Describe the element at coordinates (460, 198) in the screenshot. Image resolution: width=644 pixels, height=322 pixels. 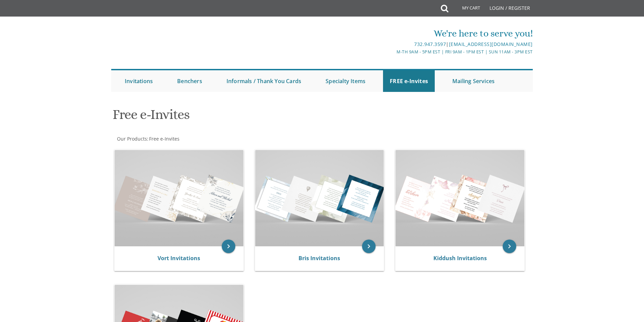
I see `img: Kiddush Invitations` at that location.